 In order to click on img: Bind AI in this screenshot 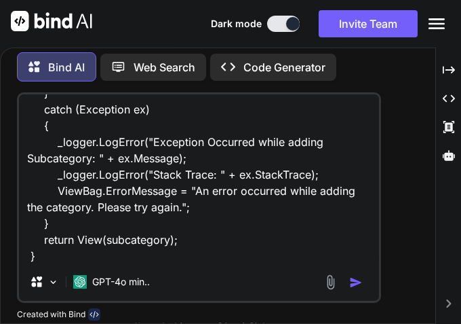, I will do `click(52, 21)`.